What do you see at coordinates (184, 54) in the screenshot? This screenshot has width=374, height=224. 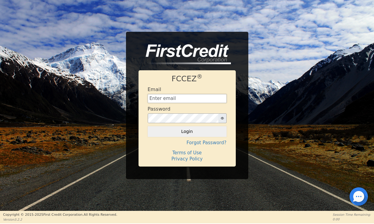 I see `img: logo-CMu_cnol.png` at bounding box center [184, 54].